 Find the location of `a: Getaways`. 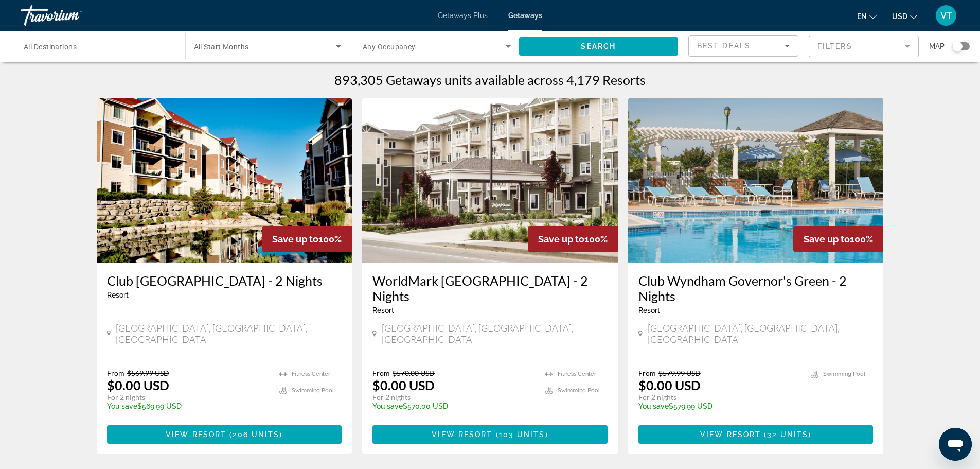

a: Getaways is located at coordinates (525, 16).